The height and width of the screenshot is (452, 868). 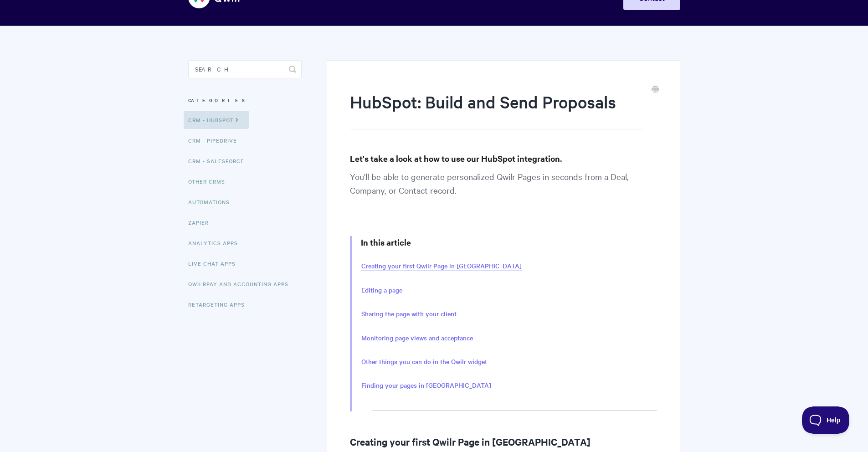 What do you see at coordinates (242, 284) in the screenshot?
I see `a: QwilrPay and Accounting Apps` at bounding box center [242, 284].